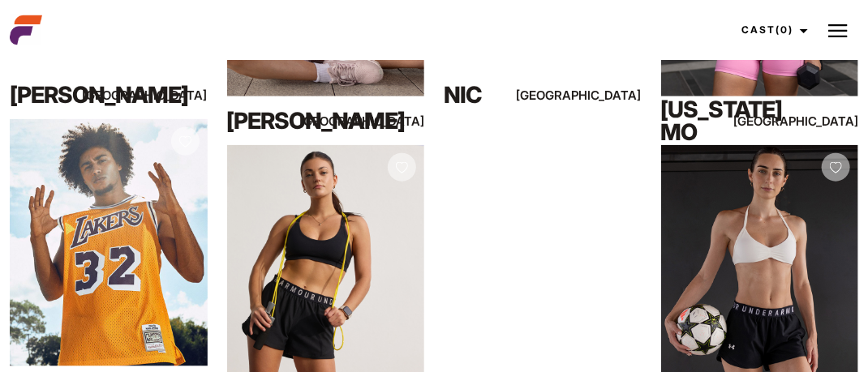  What do you see at coordinates (772, 30) in the screenshot?
I see `a: Cast(0)` at bounding box center [772, 30].